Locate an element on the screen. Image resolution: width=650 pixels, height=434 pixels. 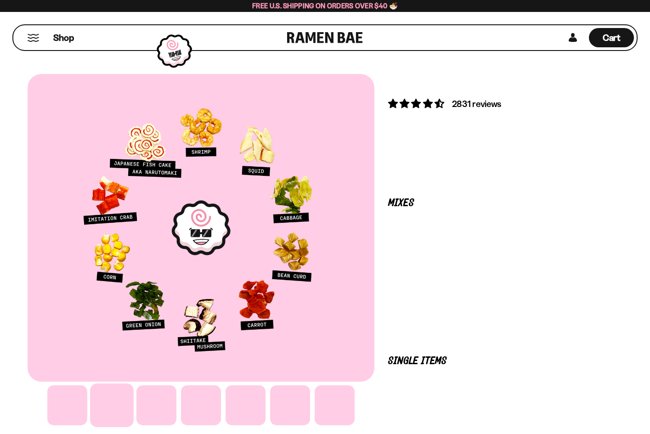
p: Mixes is located at coordinates (499, 203).